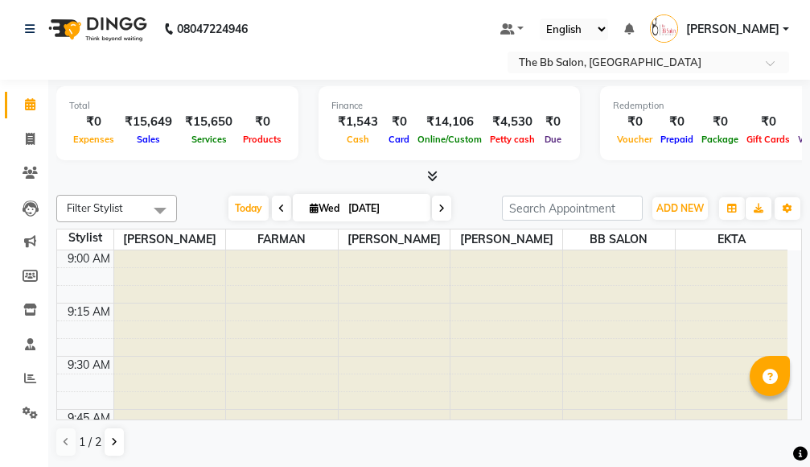 The width and height of the screenshot is (810, 467). What do you see at coordinates (450, 121) in the screenshot?
I see `div: ₹14,106` at bounding box center [450, 121].